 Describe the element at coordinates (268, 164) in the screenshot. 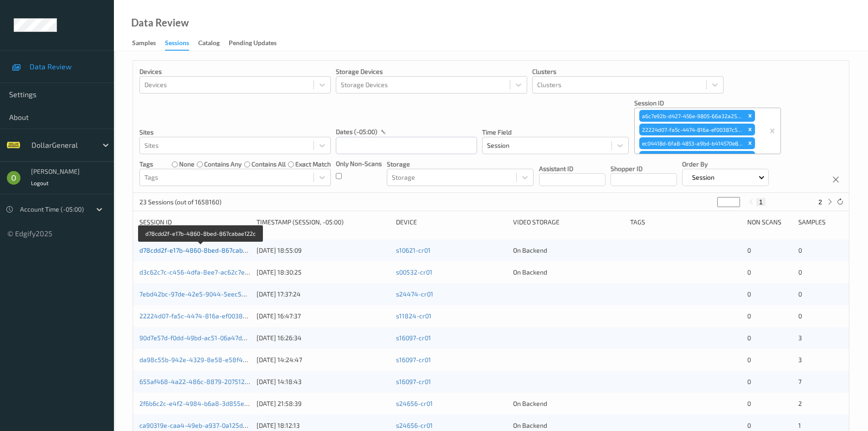

I see `label: contains all` at that location.